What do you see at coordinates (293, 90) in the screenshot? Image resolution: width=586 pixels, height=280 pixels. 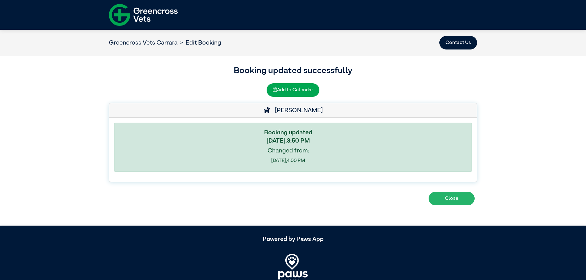 I see `button: Add to Calendar` at bounding box center [293, 90].